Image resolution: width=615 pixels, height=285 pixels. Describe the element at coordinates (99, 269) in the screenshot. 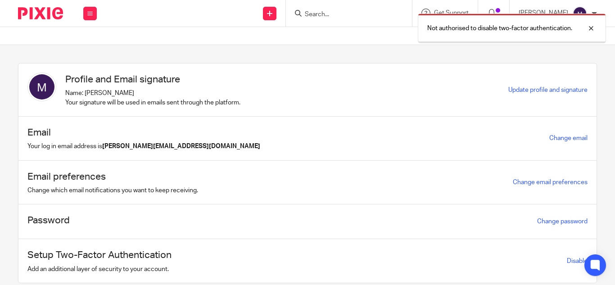

I see `p: Add an additional layer of security to your account.` at that location.